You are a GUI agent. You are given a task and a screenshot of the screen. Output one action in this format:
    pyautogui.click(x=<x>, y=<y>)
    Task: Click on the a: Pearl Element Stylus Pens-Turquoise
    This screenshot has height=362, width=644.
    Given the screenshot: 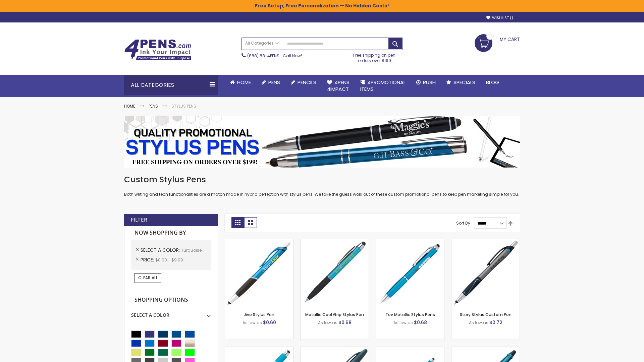 What is the action you would take?
    pyautogui.click(x=259, y=349)
    